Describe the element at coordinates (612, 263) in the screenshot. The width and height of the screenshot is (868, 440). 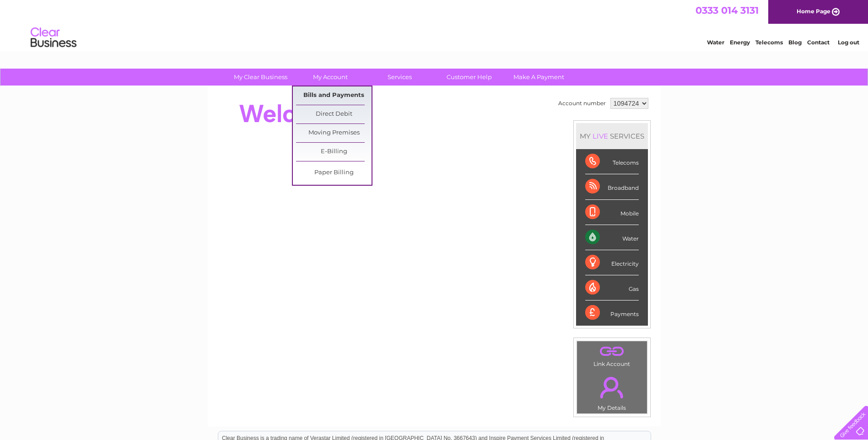
I see `div: Electricity` at that location.